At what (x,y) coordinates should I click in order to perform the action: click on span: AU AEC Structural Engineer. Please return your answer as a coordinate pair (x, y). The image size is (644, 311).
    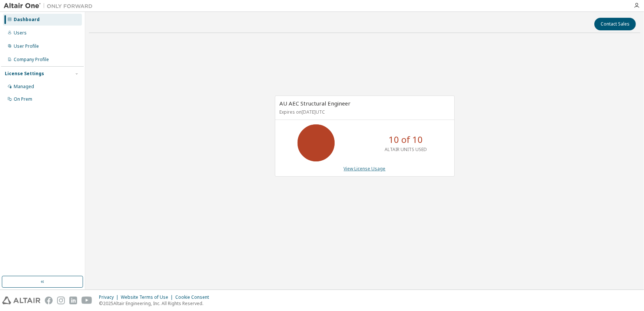
    Looking at the image, I should click on (316, 103).